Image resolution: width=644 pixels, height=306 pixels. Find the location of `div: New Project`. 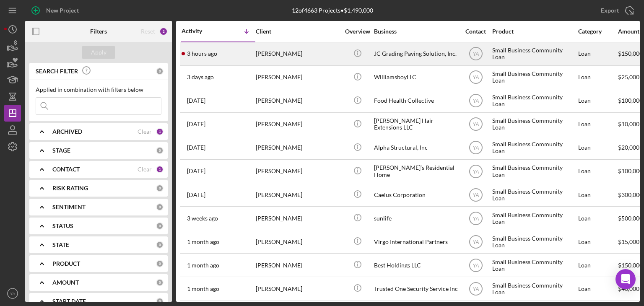

div: New Project is located at coordinates (62, 11).